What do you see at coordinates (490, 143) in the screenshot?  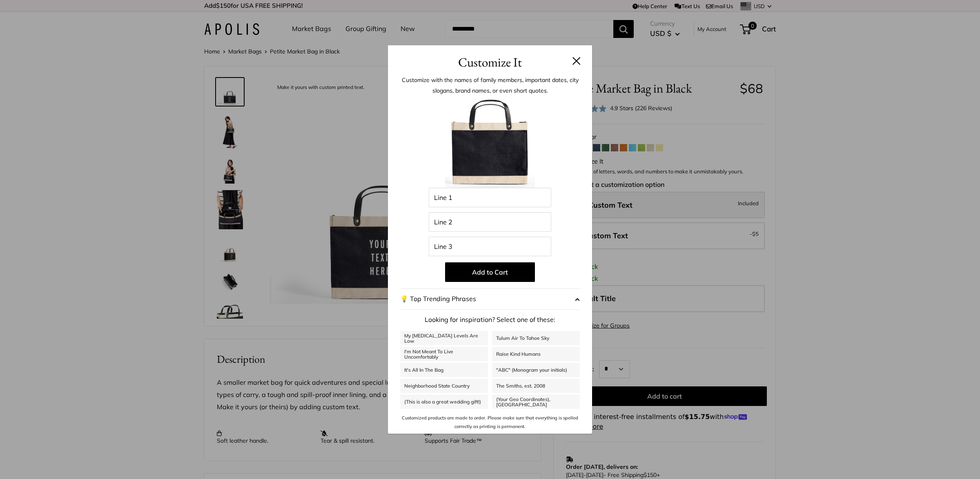 I see `img: Blank_Product.005_02.jpg` at bounding box center [490, 143].